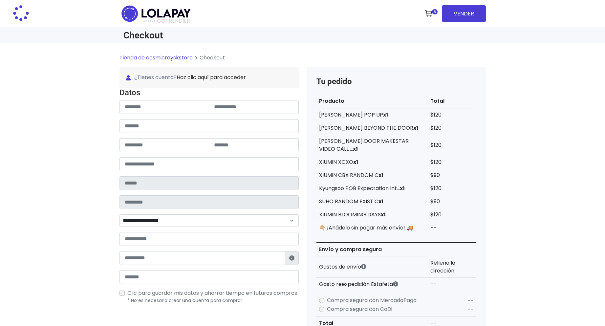 The width and height of the screenshot is (605, 326). Describe the element at coordinates (372, 215) in the screenshot. I see `td: XIUMIN BLOOMING DAYS` at that location.